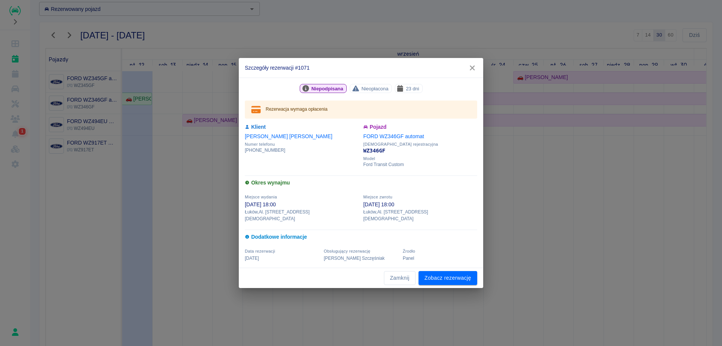  What do you see at coordinates (327, 88) in the screenshot?
I see `span: Niepodpisana` at bounding box center [327, 88].